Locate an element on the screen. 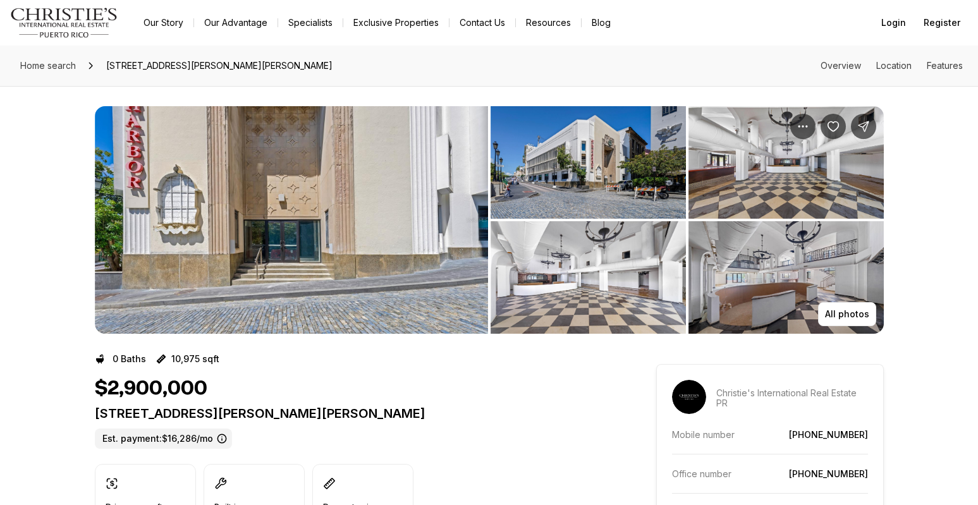 This screenshot has height=505, width=978. a: Home search is located at coordinates (48, 66).